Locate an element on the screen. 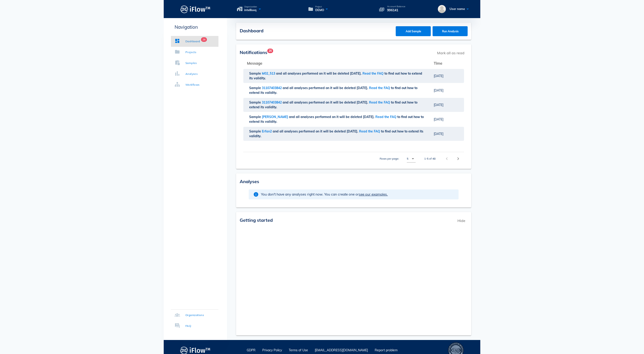 Image resolution: width=644 pixels, height=354 pixels. span: DEMO is located at coordinates (319, 10).